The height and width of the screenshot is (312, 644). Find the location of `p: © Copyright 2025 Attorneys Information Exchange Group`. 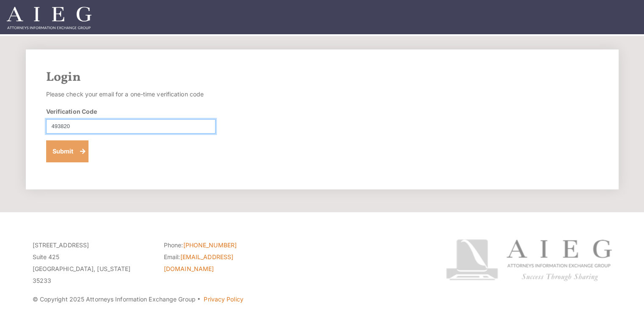

p: © Copyright 2025 Attorneys Information Exchange Group is located at coordinates (223, 299).